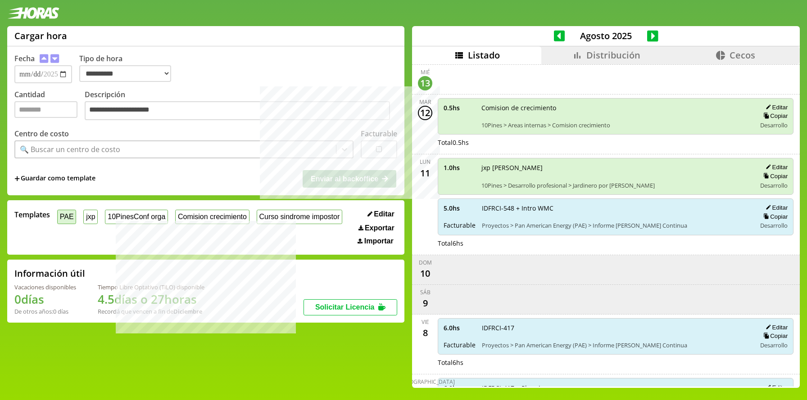  I want to click on input: Cantidad, so click(46, 109).